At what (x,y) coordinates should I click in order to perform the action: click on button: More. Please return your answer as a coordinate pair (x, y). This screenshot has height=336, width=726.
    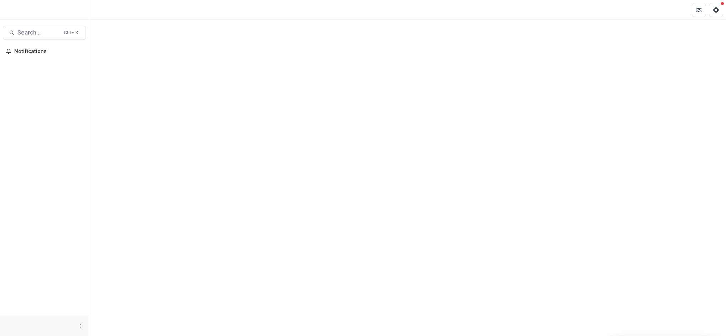
    Looking at the image, I should click on (80, 326).